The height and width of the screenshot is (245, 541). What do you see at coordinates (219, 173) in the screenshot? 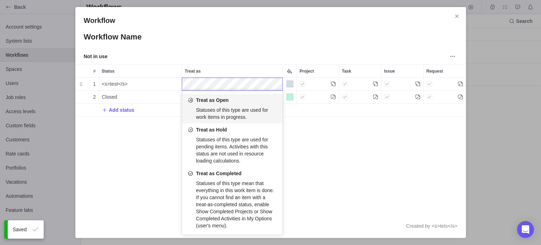
I see `span: Treat as Completed` at bounding box center [219, 173].